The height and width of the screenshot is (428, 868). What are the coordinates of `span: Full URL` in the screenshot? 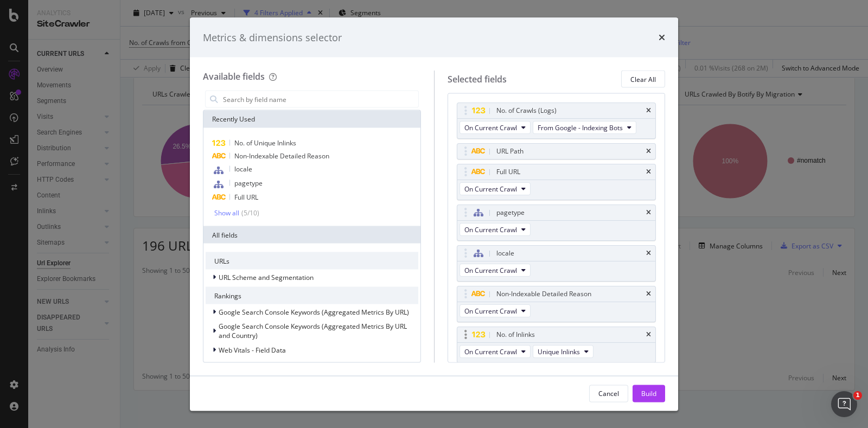 It's located at (246, 196).